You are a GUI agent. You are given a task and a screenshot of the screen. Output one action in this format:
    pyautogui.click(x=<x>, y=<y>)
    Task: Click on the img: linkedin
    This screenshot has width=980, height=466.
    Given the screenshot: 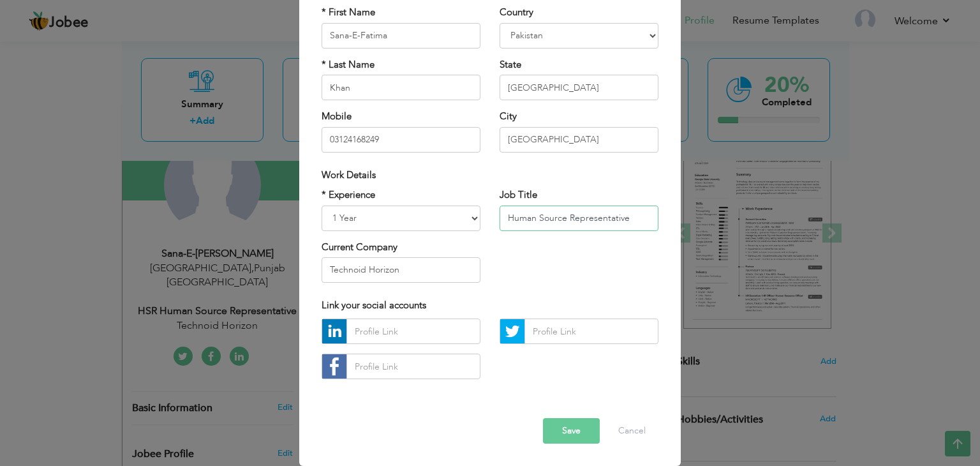 What is the action you would take?
    pyautogui.click(x=334, y=331)
    